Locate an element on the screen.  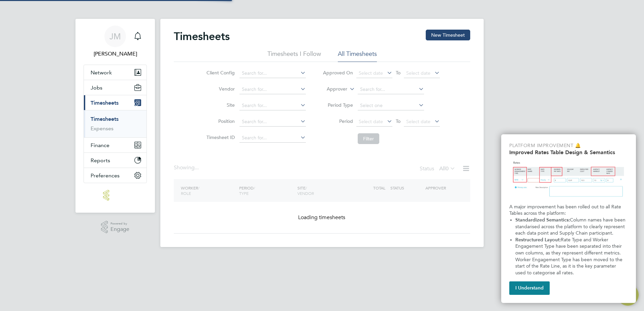
label: All is located at coordinates (447, 169).